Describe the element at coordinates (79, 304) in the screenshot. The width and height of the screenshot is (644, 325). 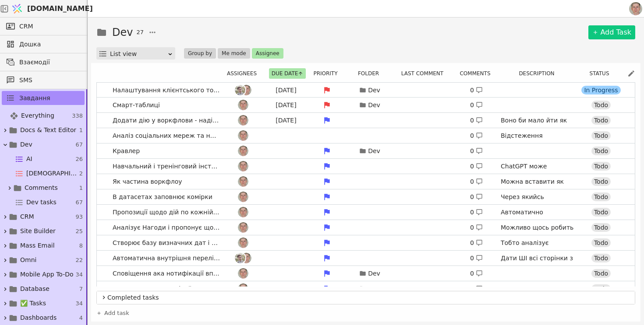
I see `span: 34` at that location.